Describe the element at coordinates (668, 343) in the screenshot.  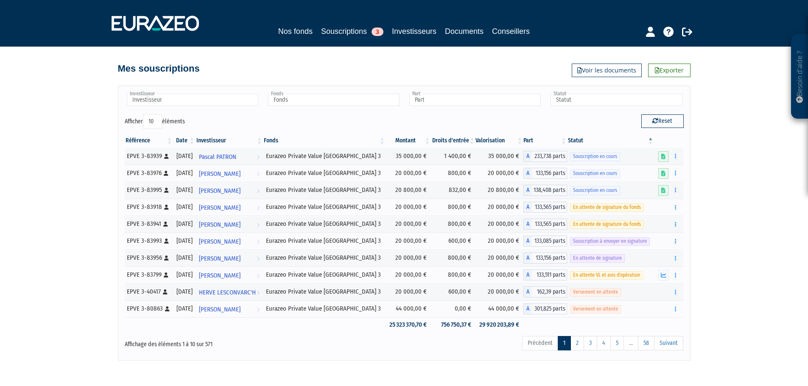
I see `a: Suivant` at that location.